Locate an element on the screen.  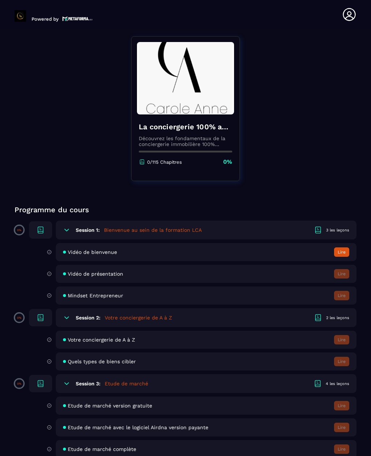
img: logo-branding is located at coordinates (20, 16).